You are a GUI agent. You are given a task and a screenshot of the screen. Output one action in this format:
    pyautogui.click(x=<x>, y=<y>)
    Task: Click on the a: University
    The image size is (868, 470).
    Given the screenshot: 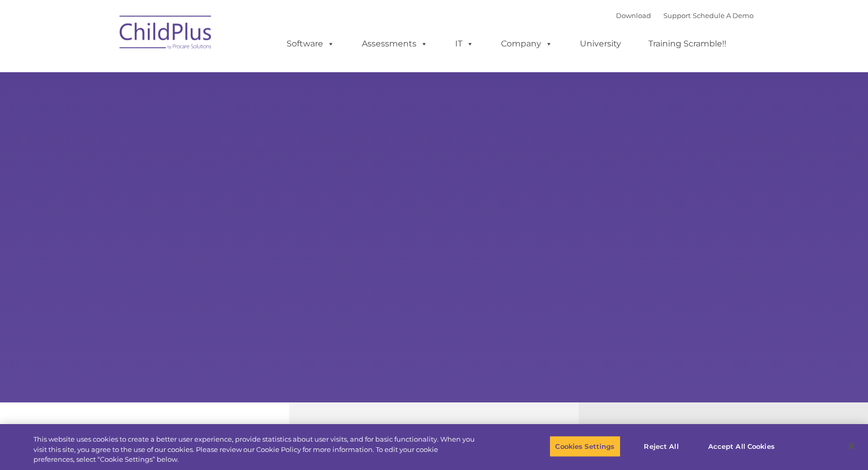 What is the action you would take?
    pyautogui.click(x=601, y=44)
    